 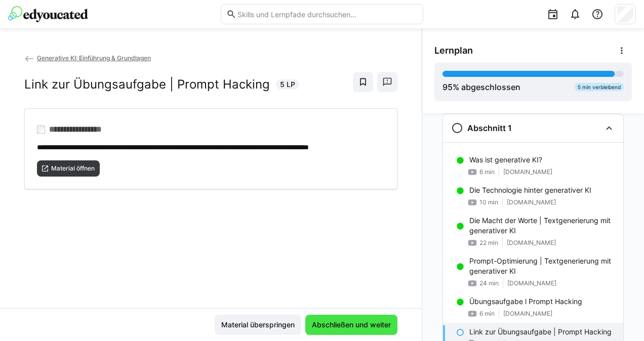 I want to click on span: 24 min, so click(x=489, y=283).